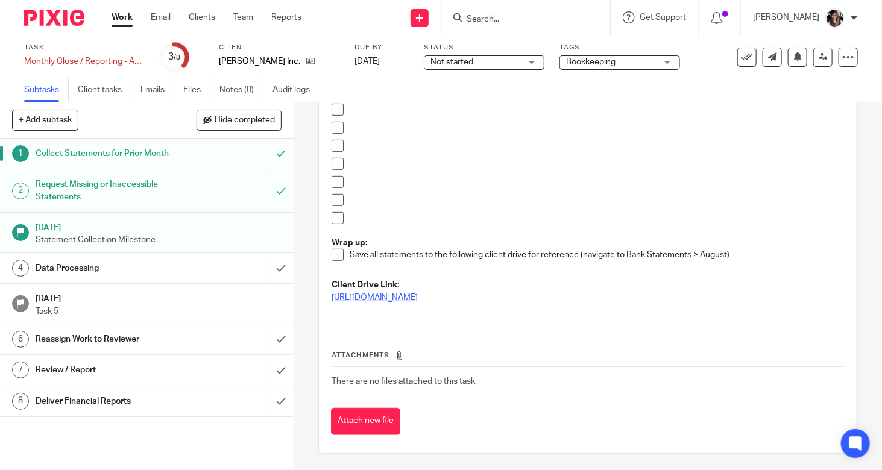 The image size is (882, 470). Describe the element at coordinates (109, 339) in the screenshot. I see `h1: Reassign Work to Reviewer` at that location.